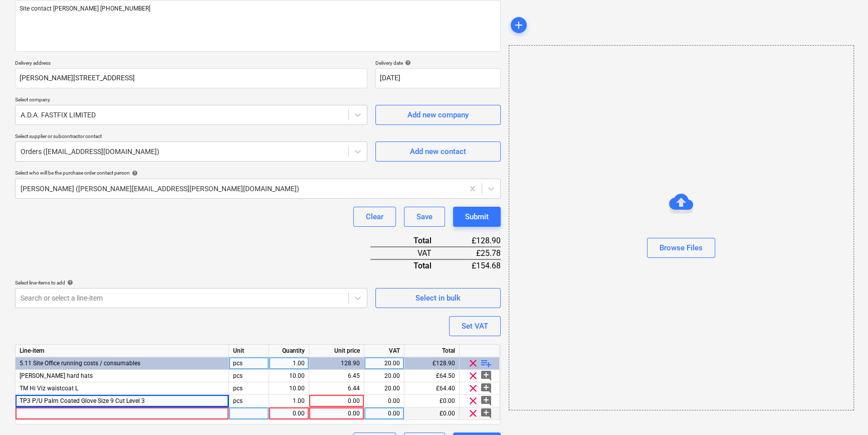  I want to click on input: Delivery address, so click(191, 78).